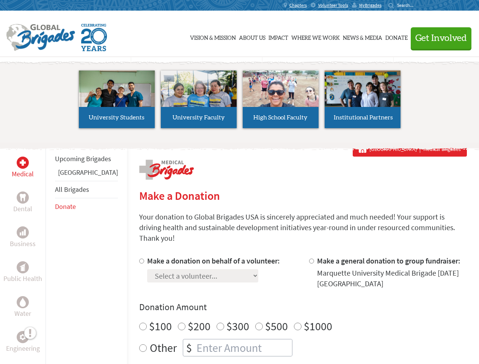 The image size is (479, 364). What do you see at coordinates (86, 207) in the screenshot?
I see `li: Donate` at bounding box center [86, 207].